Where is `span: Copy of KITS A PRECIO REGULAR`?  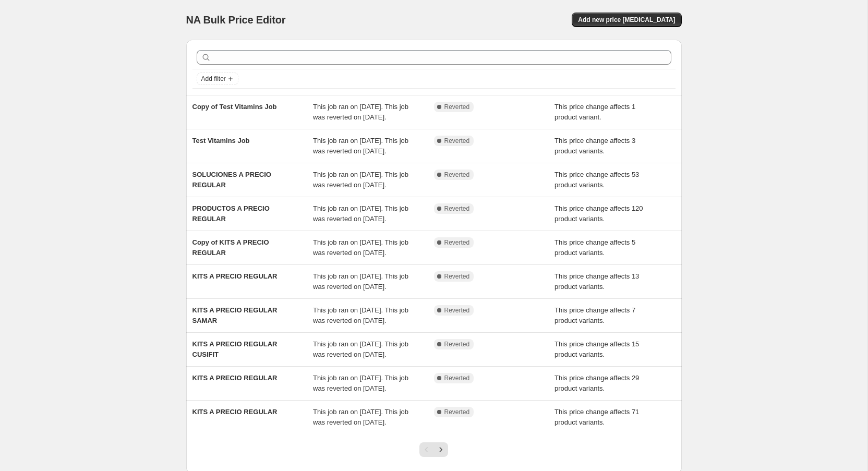
span: Copy of KITS A PRECIO REGULAR is located at coordinates (231, 247).